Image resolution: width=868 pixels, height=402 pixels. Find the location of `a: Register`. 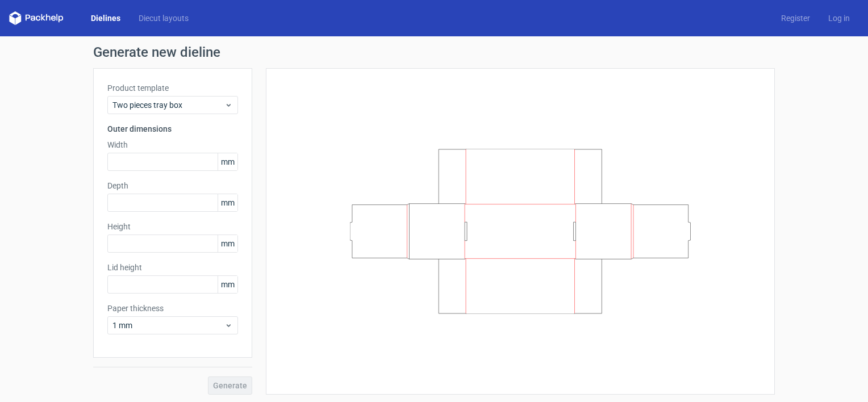

a: Register is located at coordinates (795, 18).